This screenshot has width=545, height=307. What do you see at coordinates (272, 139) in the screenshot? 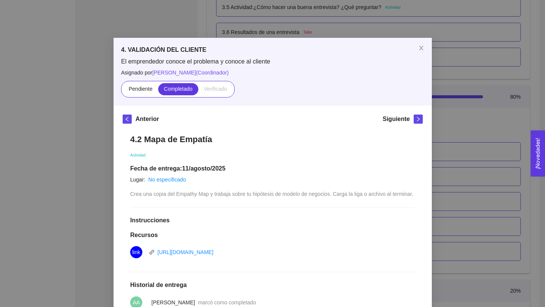
I see `h1: 4.2 Mapa de Empatía` at bounding box center [272, 139].